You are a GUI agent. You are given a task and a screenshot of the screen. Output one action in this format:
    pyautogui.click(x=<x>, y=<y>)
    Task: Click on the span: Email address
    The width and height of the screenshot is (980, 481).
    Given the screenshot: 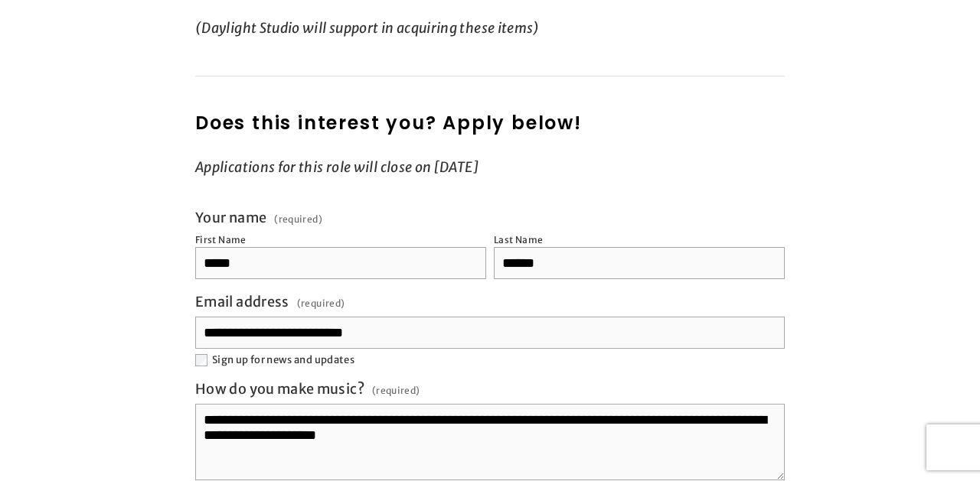 What is the action you would take?
    pyautogui.click(x=242, y=302)
    